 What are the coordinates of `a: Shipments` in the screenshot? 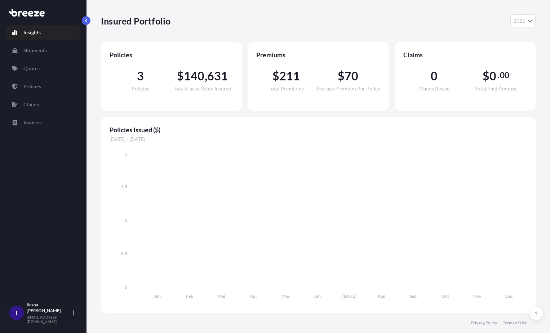 It's located at (43, 50).